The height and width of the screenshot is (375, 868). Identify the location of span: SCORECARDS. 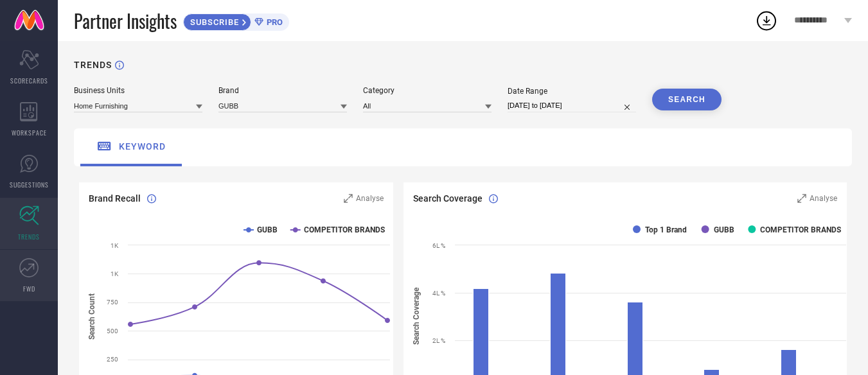
(29, 80).